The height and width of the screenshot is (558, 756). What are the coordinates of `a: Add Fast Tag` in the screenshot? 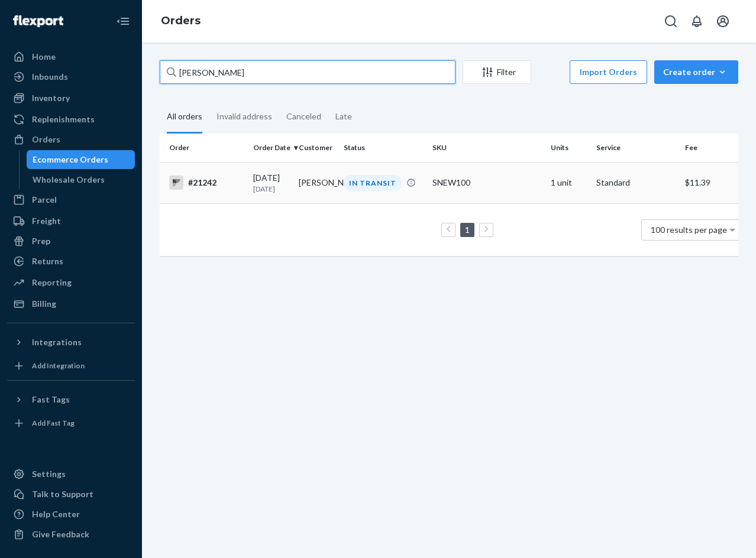 It's located at (71, 423).